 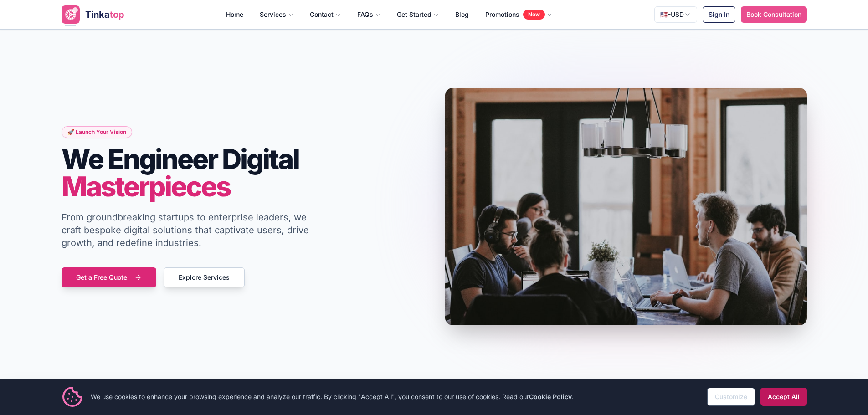 I want to click on button: FAQs, so click(x=369, y=15).